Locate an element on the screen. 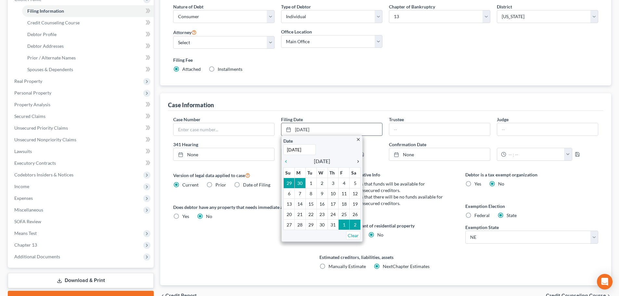 This screenshot has height=296, width=619. label: Attorney is located at coordinates (185, 32).